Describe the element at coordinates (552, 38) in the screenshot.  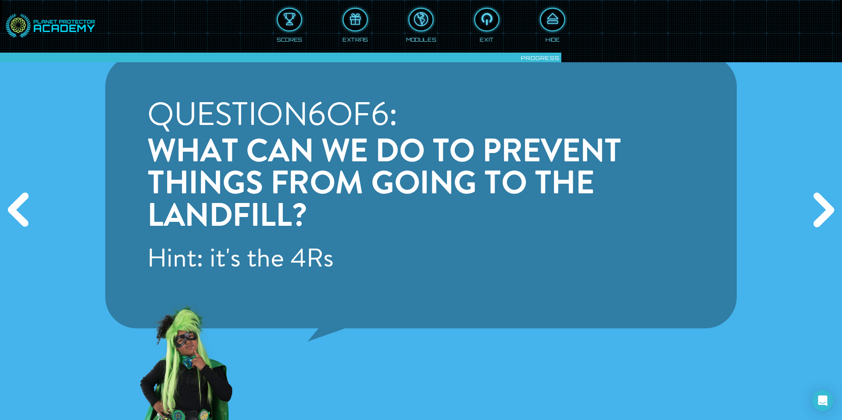
I see `div: Hide` at that location.